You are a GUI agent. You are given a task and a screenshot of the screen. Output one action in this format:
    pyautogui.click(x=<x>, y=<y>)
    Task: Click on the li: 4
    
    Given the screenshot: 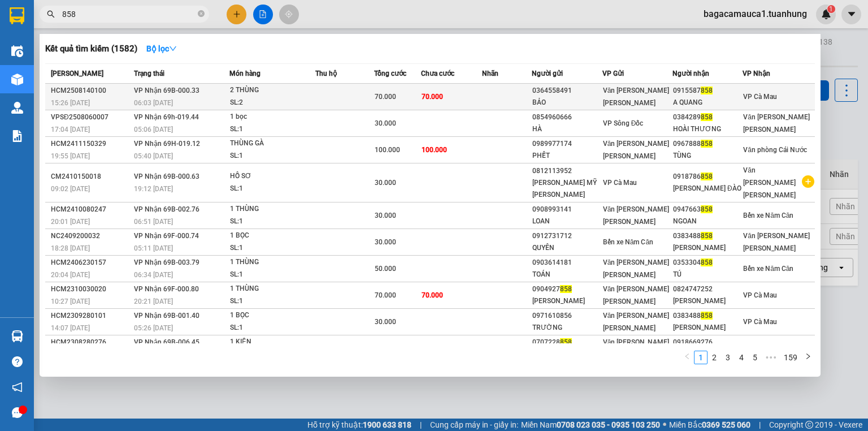 What is the action you would take?
    pyautogui.click(x=741, y=357)
    